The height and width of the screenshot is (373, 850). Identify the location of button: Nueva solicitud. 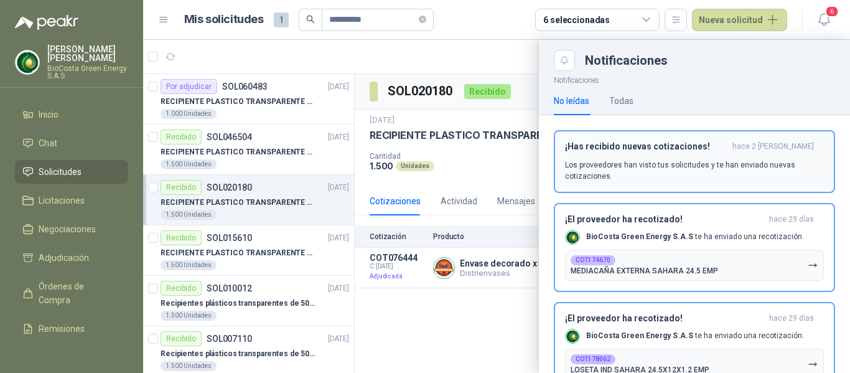
(740, 20).